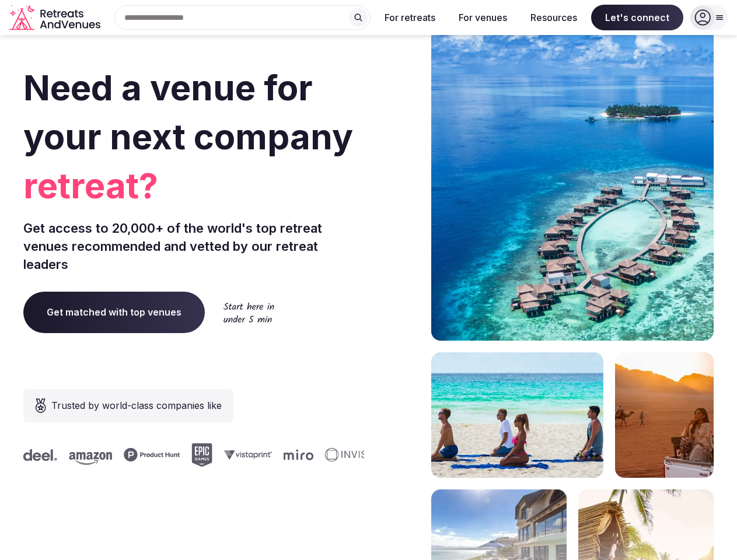 This screenshot has height=560, width=737. Describe the element at coordinates (201, 455) in the screenshot. I see `svg: Epic Games company logo` at that location.